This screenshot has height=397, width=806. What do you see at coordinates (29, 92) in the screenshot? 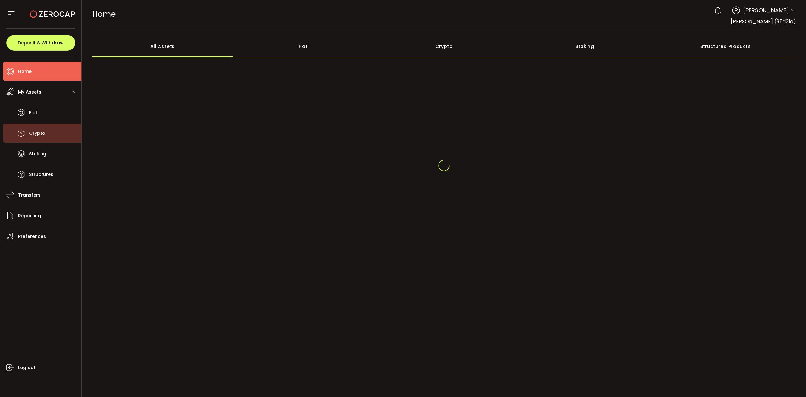
I see `span: My Assets` at bounding box center [29, 92].